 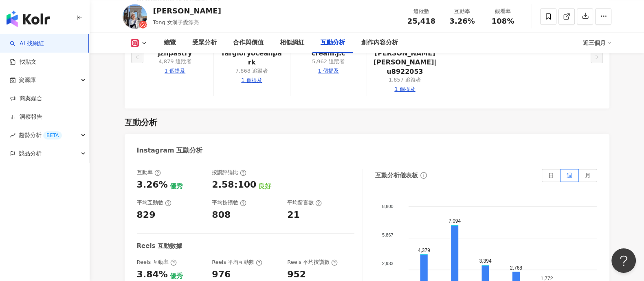 What do you see at coordinates (503, 21) in the screenshot?
I see `span: 108%` at bounding box center [503, 21].